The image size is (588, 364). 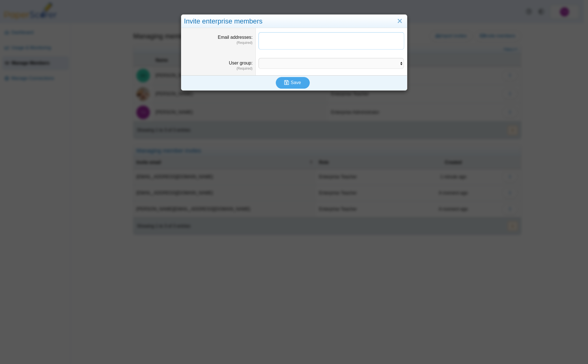 What do you see at coordinates (241, 63) in the screenshot?
I see `label: User group` at bounding box center [241, 63].